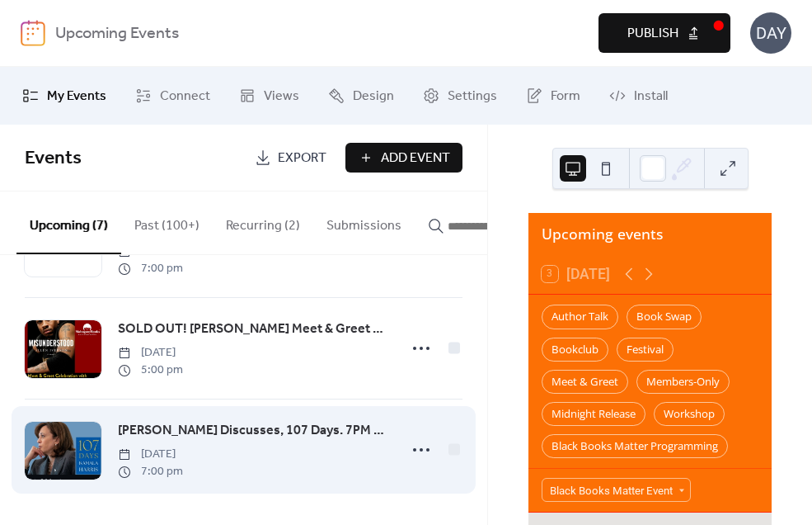  Describe the element at coordinates (579, 316) in the screenshot. I see `div: Author Talk` at that location.